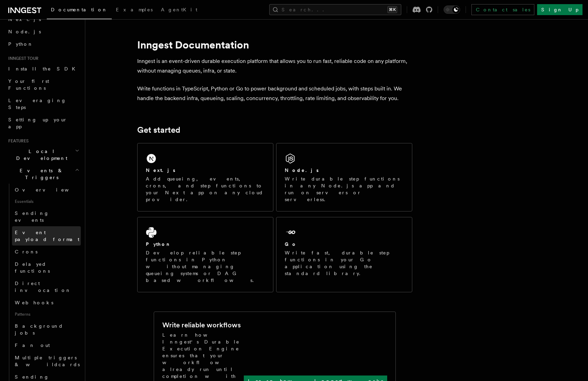 The image size is (588, 381). Describe the element at coordinates (43, 104) in the screenshot. I see `a: Leveraging Steps` at that location.